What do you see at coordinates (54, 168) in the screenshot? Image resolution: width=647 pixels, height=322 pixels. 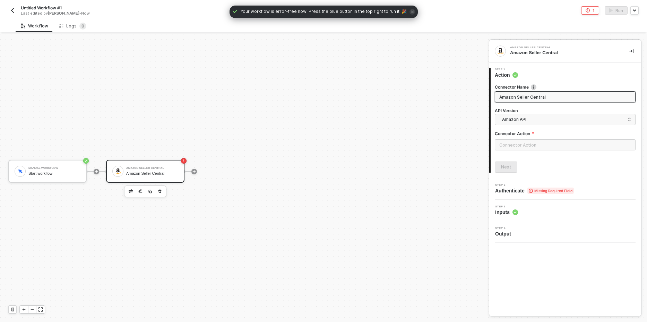 I see `div: Manual Workflow` at bounding box center [54, 168].